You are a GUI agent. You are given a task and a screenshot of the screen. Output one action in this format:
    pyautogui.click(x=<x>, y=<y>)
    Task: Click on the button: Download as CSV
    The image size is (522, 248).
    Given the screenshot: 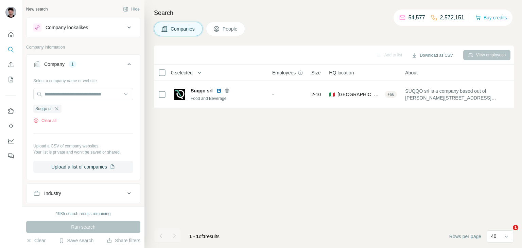 What is the action you would take?
    pyautogui.click(x=432, y=55)
    